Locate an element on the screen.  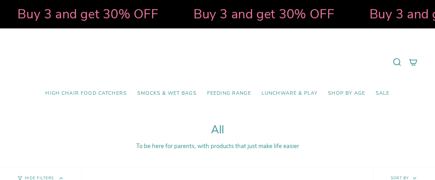
div: Feeding Range is located at coordinates (229, 93).